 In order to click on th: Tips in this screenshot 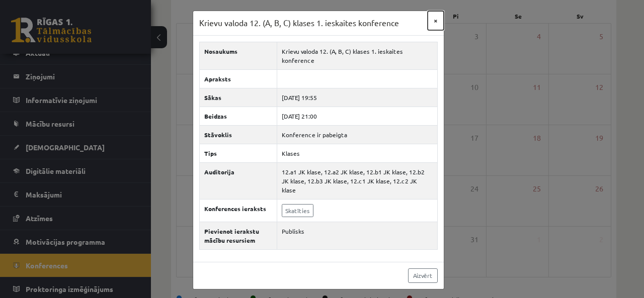, I will do `click(238, 153)`.